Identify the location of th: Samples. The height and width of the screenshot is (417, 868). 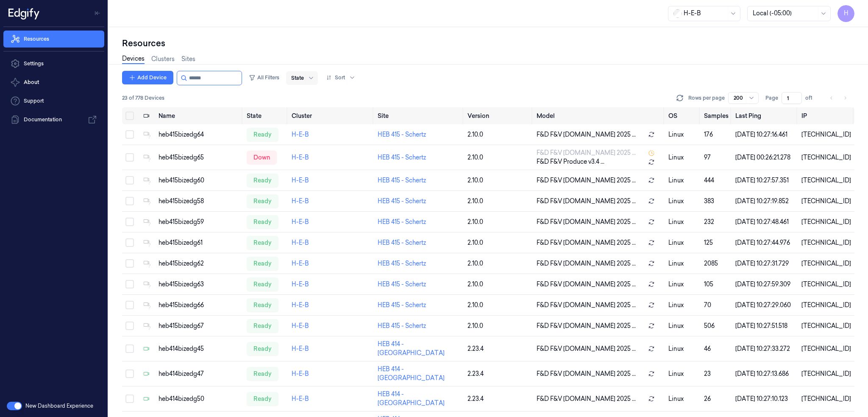
(716, 116).